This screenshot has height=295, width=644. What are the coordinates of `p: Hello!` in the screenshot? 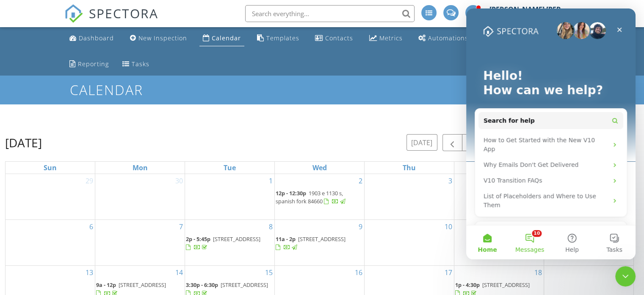 It's located at (85, 67).